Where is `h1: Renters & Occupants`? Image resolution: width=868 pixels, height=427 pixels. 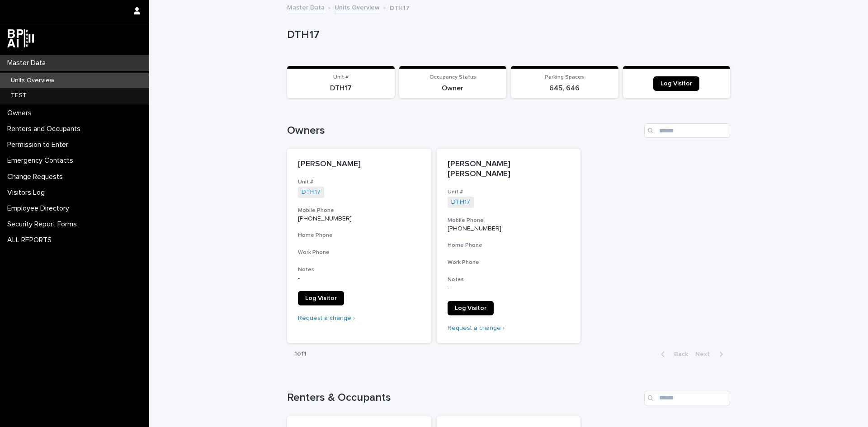 h1: Renters & Occupants is located at coordinates (464, 398).